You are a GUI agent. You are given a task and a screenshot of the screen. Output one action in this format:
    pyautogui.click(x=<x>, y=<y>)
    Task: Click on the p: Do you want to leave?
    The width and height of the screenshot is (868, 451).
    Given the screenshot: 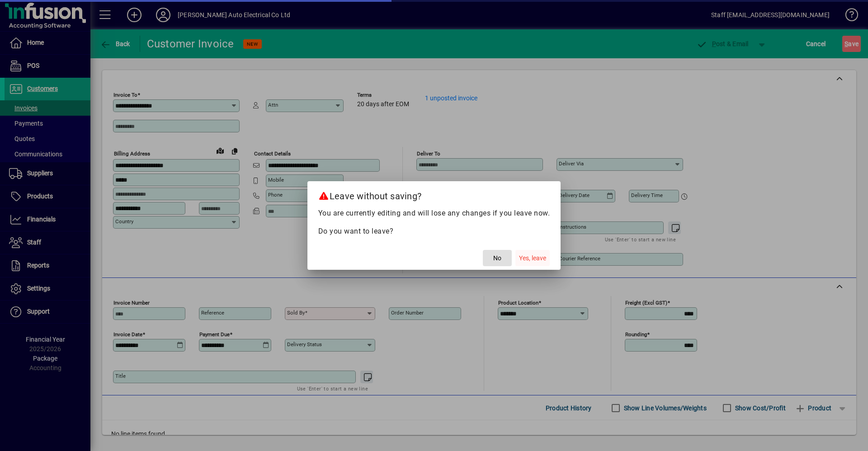 What is the action you would take?
    pyautogui.click(x=434, y=231)
    